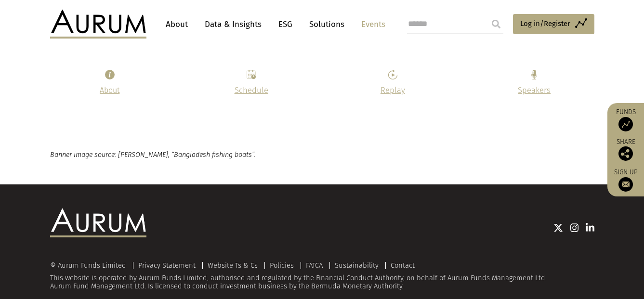 The image size is (644, 299). Describe the element at coordinates (590, 228) in the screenshot. I see `img: Linkedin icon` at that location.